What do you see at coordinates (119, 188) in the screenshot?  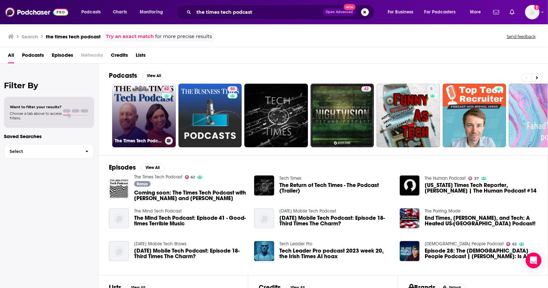 I see `a: Coming soon: The Times Tech Podcast with Danny and Katie` at bounding box center [119, 188].